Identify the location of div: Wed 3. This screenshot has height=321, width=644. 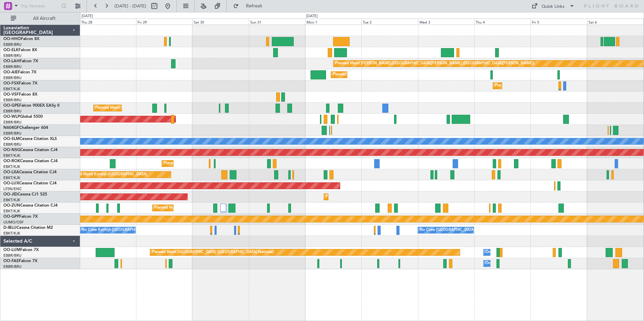
(446, 22).